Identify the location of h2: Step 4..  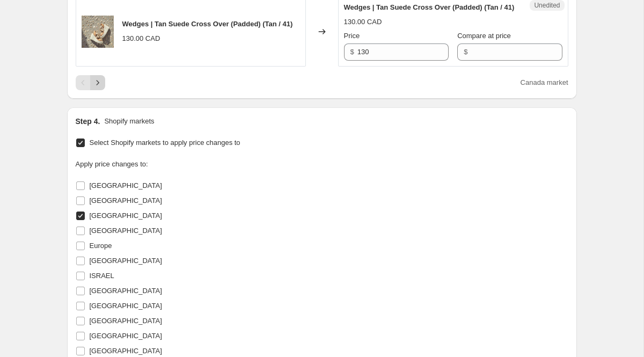
(88, 121).